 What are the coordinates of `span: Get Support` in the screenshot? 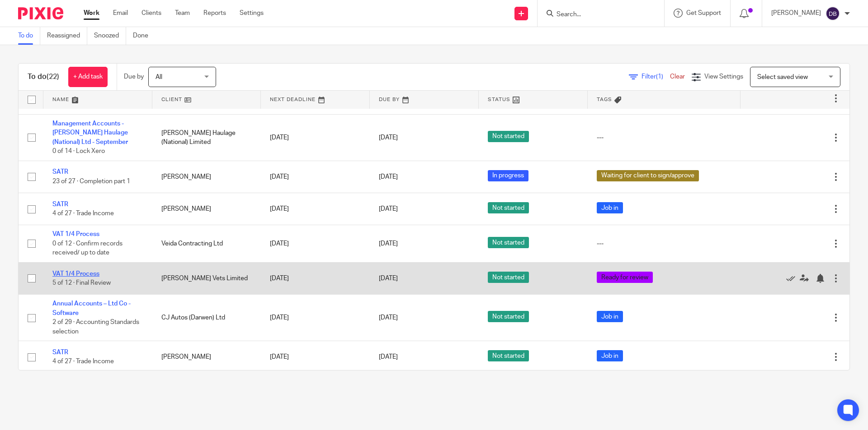 It's located at (703, 13).